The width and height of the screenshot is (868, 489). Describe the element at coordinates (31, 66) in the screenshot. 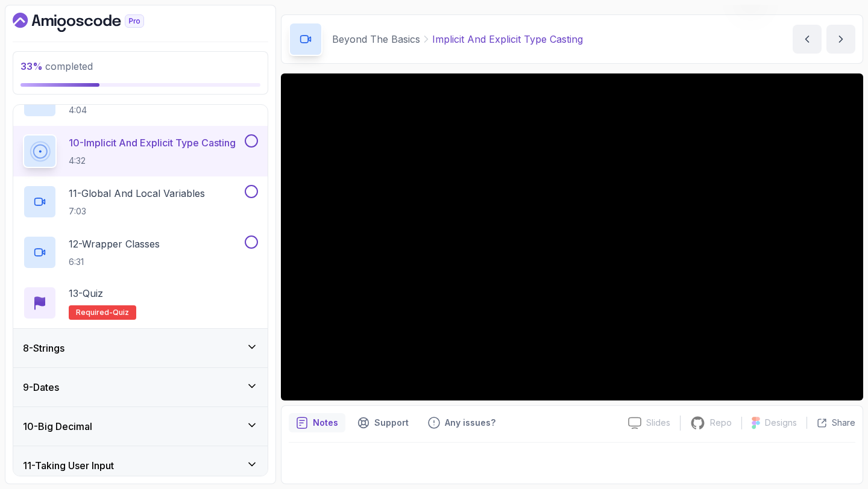

I see `span: 33 %` at that location.